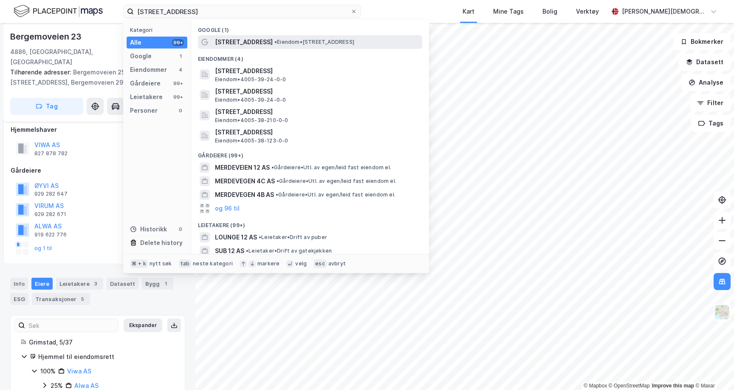 Image resolution: width=734 pixels, height=390 pixels. I want to click on a: Improve this map, so click(673, 386).